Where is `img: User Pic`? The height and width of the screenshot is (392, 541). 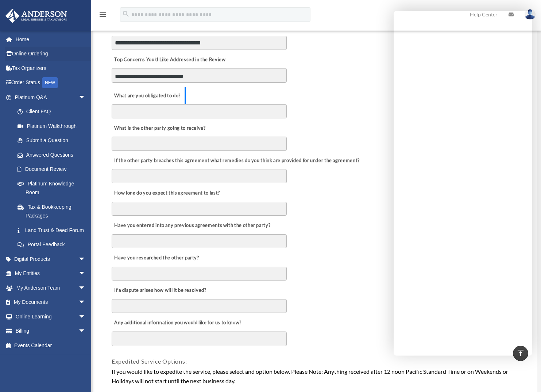
img: User Pic is located at coordinates (530, 14).